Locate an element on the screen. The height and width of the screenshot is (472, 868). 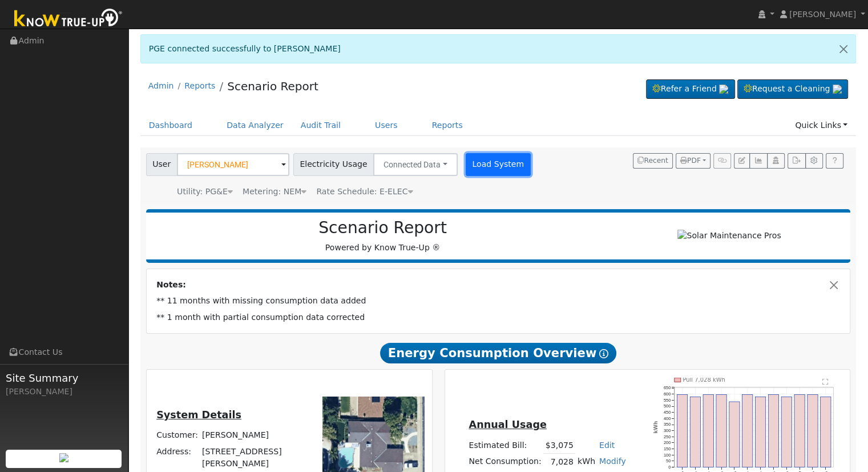
span: User is located at coordinates (162, 164).